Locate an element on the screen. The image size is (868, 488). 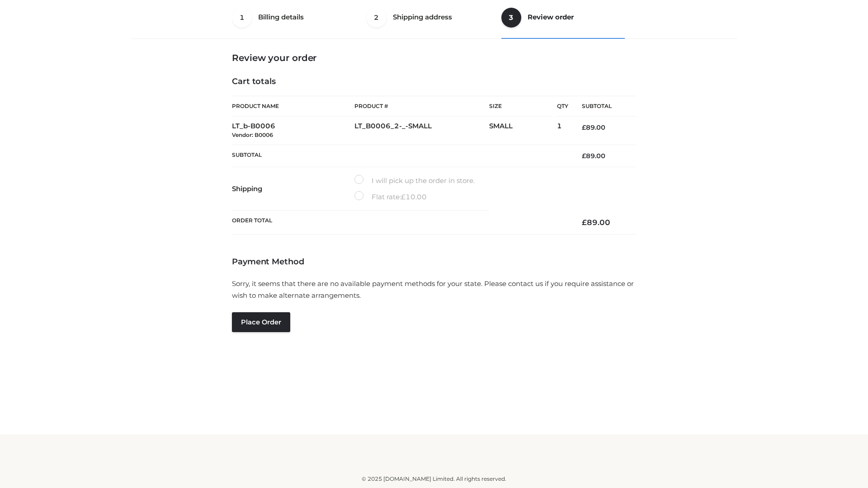
h4: Cart totals is located at coordinates (434, 82).